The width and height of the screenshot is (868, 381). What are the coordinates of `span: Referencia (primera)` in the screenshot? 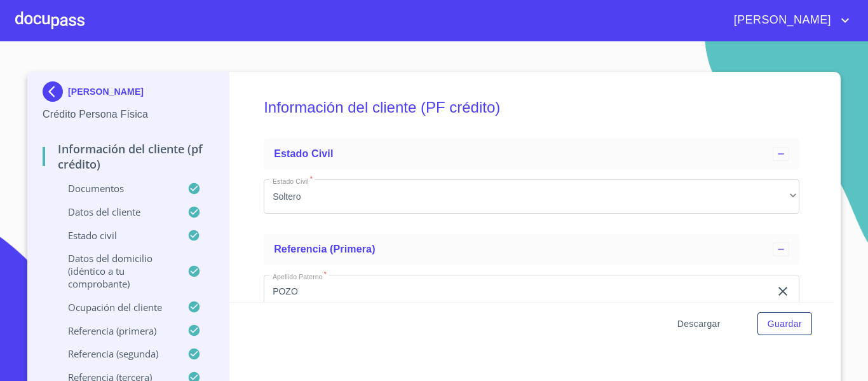 It's located at (325, 248).